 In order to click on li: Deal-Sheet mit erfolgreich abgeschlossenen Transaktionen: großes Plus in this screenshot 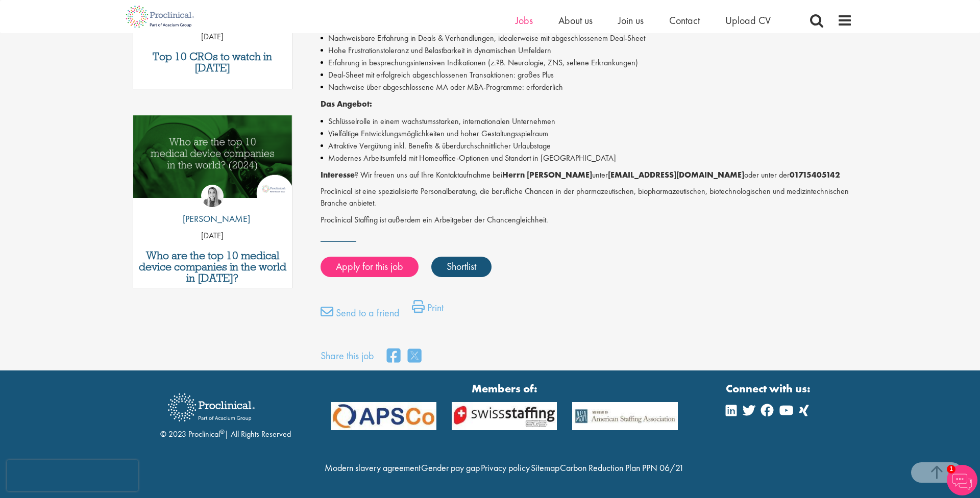, I will do `click(586, 75)`.